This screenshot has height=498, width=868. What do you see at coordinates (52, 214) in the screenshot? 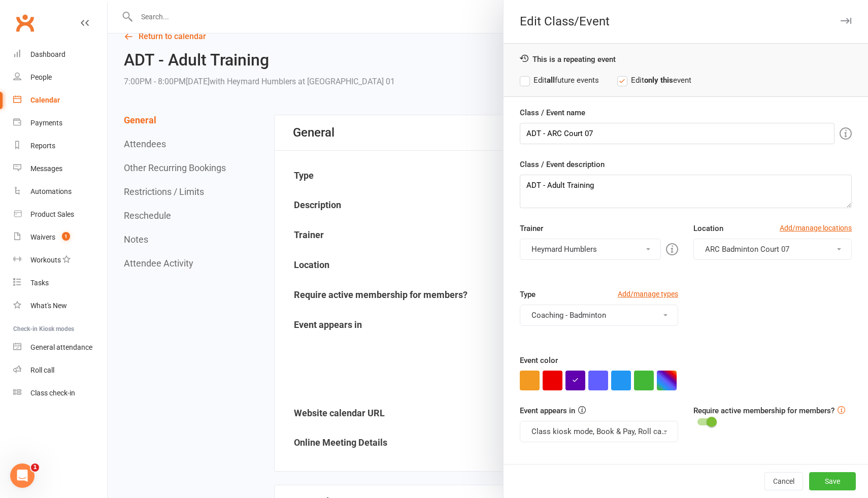
I see `div: Product Sales` at bounding box center [52, 214].